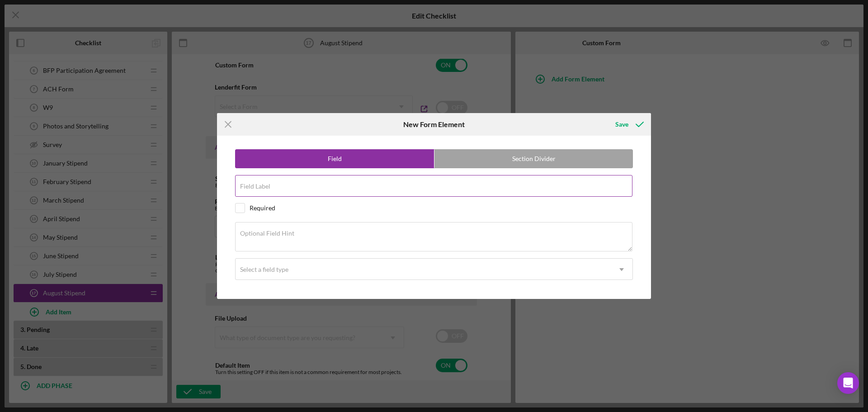  Describe the element at coordinates (848, 383) in the screenshot. I see `div: Open Intercom Messenger` at that location.